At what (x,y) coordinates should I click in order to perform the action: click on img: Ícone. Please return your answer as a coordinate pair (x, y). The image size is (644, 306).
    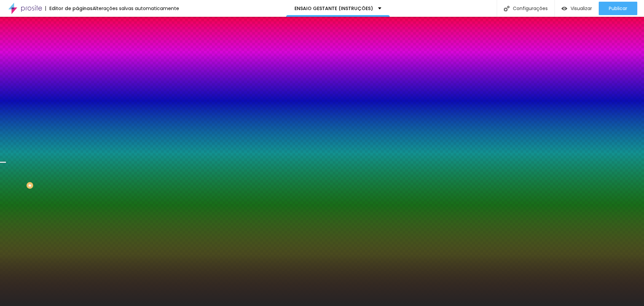
    Looking at the image, I should click on (506, 8).